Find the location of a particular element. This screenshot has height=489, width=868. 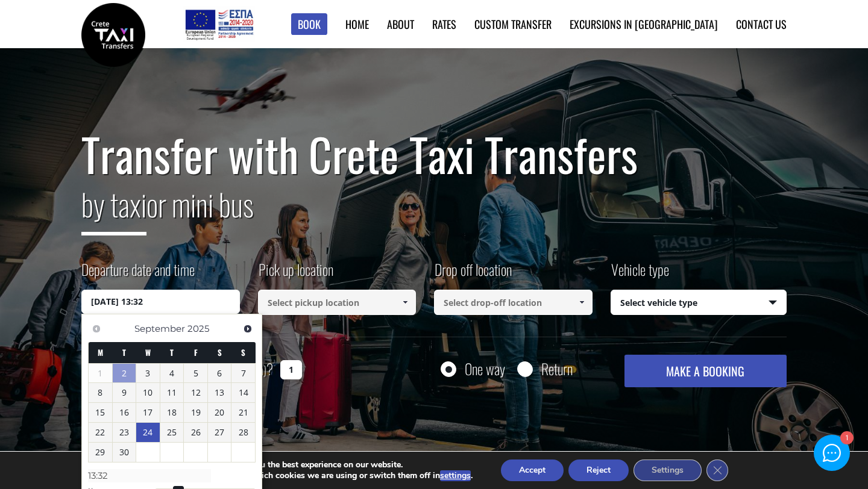

a: 29 is located at coordinates (100, 452).